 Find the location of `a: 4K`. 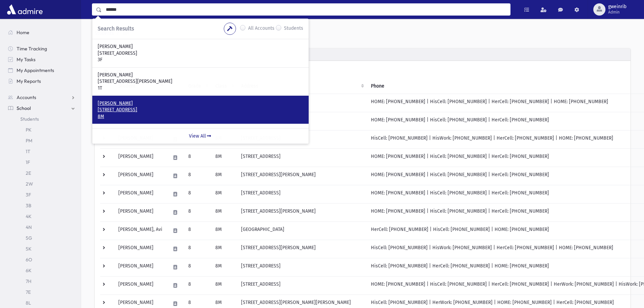

a: 4K is located at coordinates (42, 216).